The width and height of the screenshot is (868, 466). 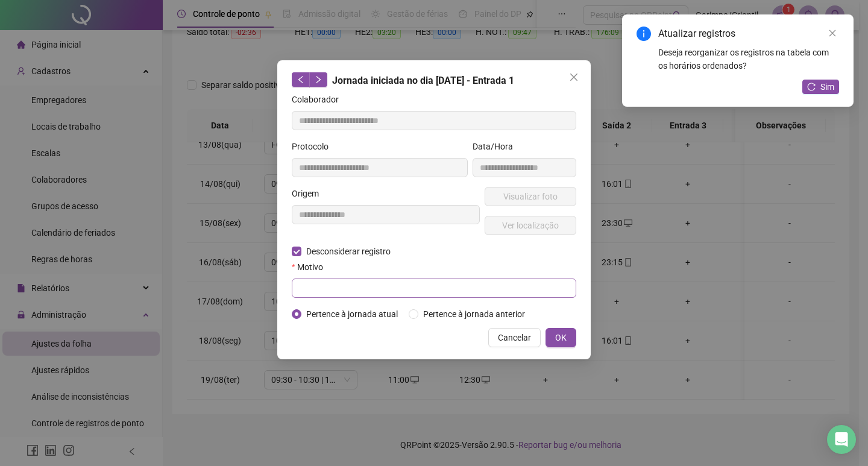 I want to click on div: Deseja reorganizar os registros na tabela com os horários ordenados?, so click(x=748, y=59).